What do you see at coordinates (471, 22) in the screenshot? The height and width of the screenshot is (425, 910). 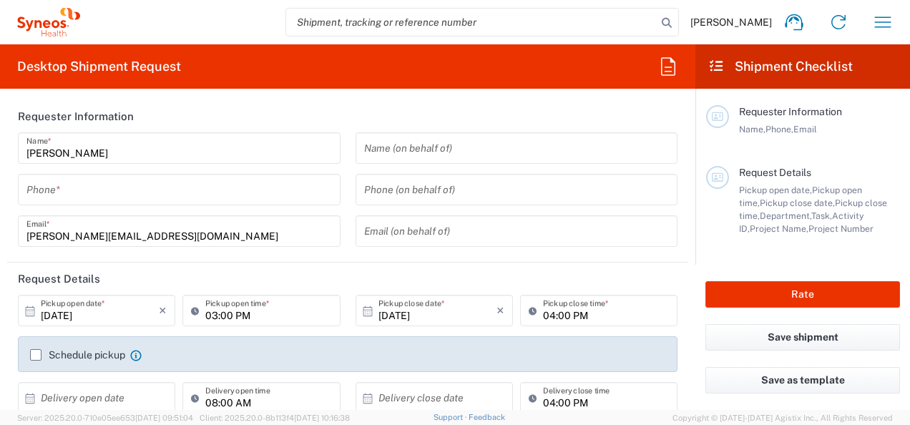 I see `input: Shipment, tracking or reference number` at bounding box center [471, 22].